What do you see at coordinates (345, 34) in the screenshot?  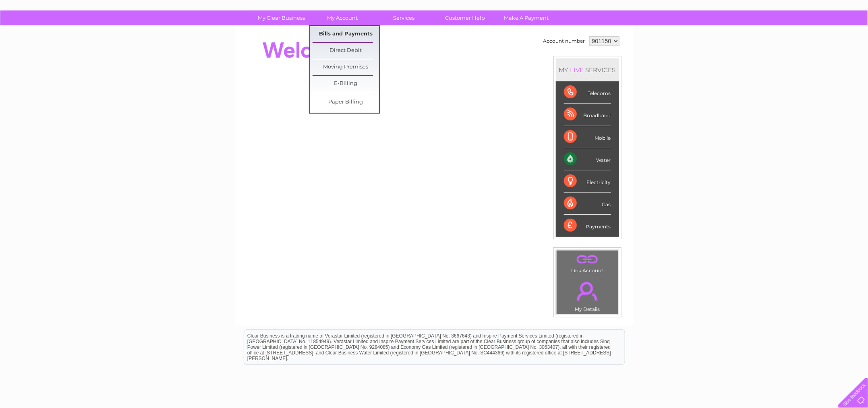 I see `a: Bills and Payments` at bounding box center [345, 34].